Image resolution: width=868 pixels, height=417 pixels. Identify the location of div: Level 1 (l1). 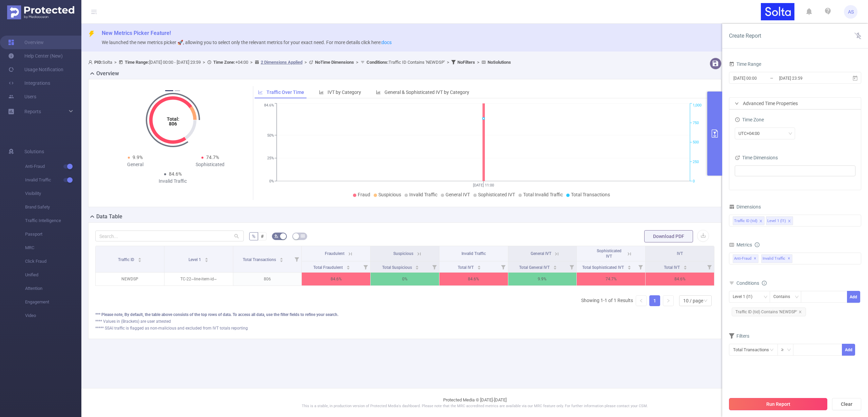
(745, 296).